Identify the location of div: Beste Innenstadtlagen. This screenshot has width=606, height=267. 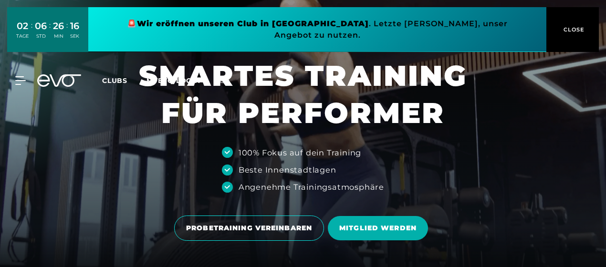
(287, 170).